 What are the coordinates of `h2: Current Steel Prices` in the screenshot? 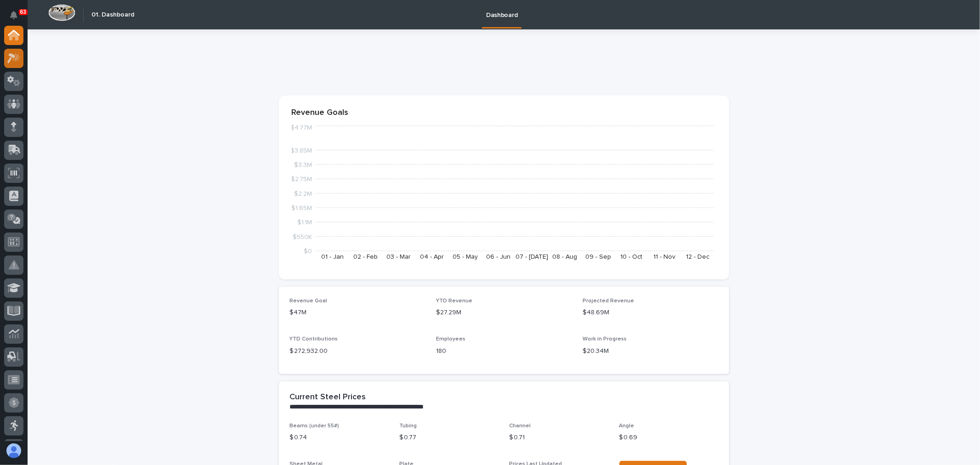 It's located at (328, 398).